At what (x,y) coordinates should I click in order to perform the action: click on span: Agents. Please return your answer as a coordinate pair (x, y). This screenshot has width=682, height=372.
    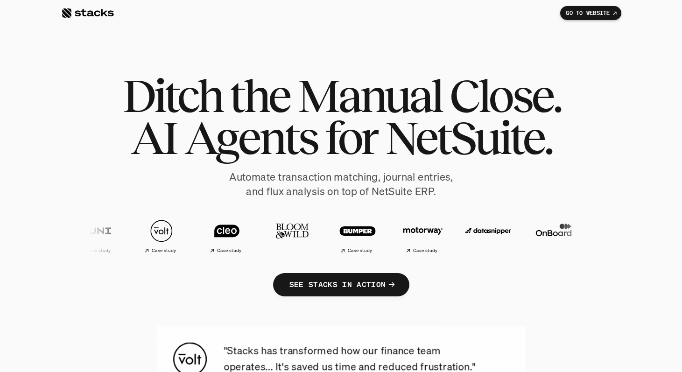
    Looking at the image, I should click on (251, 138).